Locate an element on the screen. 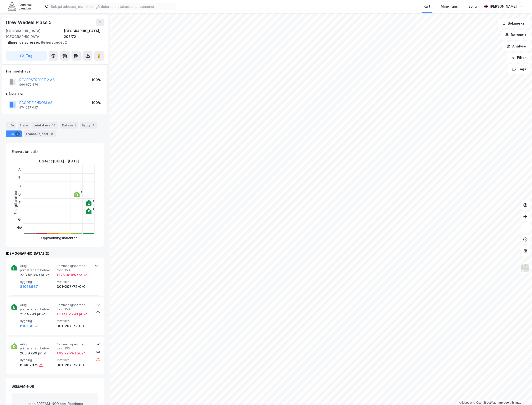 This screenshot has height=405, width=532. div: Mine Tags is located at coordinates (449, 6).